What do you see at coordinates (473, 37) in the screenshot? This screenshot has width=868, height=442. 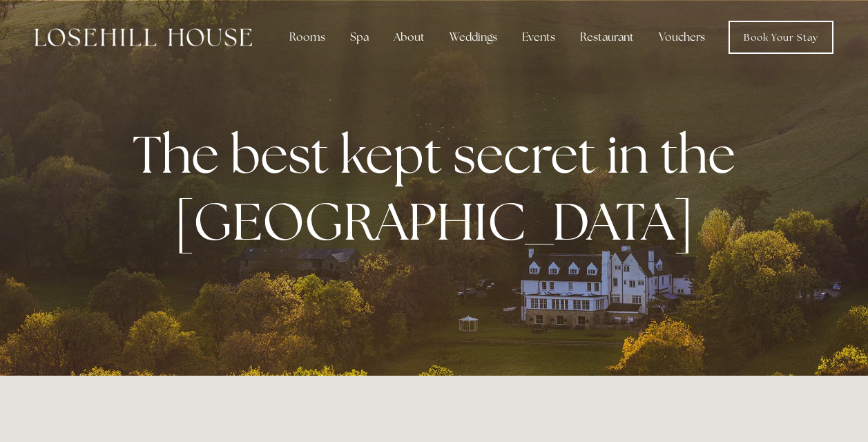 I see `div: Weddings` at bounding box center [473, 37].